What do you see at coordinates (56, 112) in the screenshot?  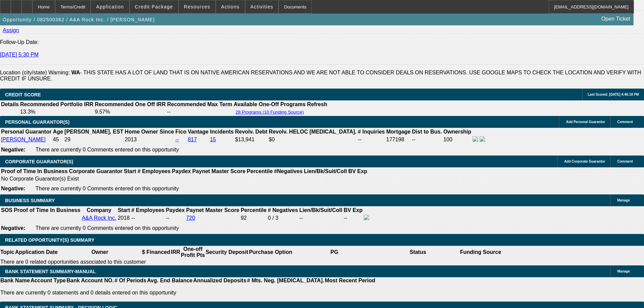 I see `td: 13.3%` at bounding box center [56, 112].